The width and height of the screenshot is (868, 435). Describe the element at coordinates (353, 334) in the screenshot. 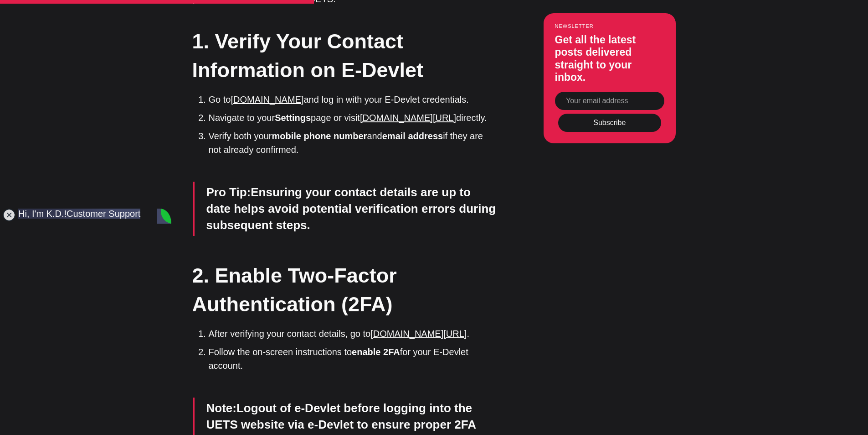

I see `li: After verifying your contact details, go to .` at that location.